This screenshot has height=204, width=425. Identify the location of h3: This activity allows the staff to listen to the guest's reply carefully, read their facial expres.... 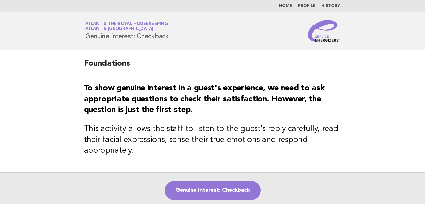
(213, 140).